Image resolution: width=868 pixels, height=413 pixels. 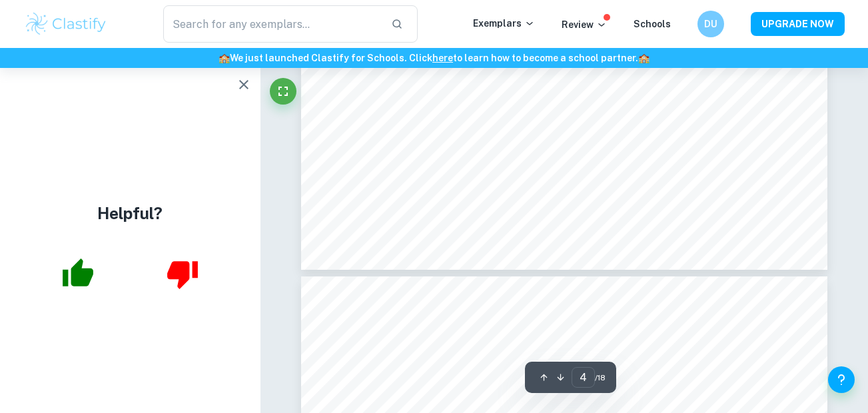 What do you see at coordinates (504, 23) in the screenshot?
I see `p: Exemplars` at bounding box center [504, 23].